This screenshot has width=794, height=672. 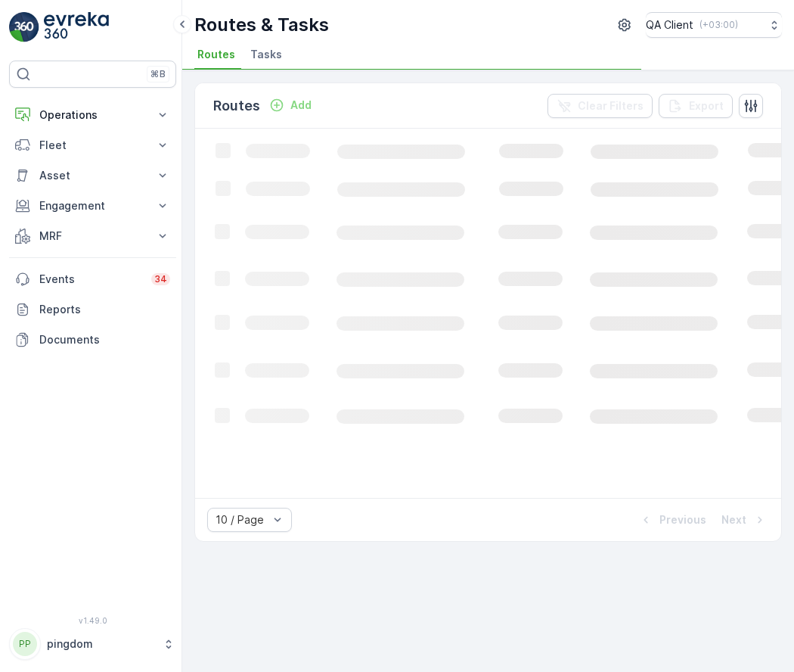 What do you see at coordinates (76, 27) in the screenshot?
I see `img: logo_light-DOdMpM7g.png` at bounding box center [76, 27].